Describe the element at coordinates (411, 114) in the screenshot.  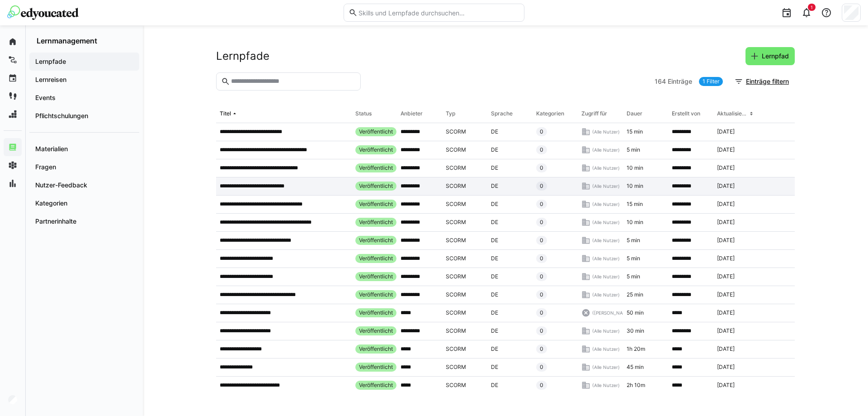
I see `div: Anbieter` at that location.